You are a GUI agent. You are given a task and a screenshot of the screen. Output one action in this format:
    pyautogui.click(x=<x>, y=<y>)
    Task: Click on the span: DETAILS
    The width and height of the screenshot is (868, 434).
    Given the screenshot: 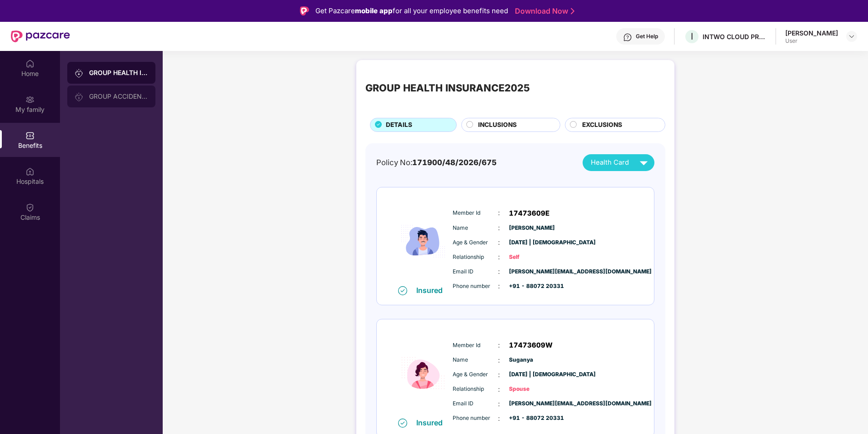 What is the action you would take?
    pyautogui.click(x=399, y=125)
    